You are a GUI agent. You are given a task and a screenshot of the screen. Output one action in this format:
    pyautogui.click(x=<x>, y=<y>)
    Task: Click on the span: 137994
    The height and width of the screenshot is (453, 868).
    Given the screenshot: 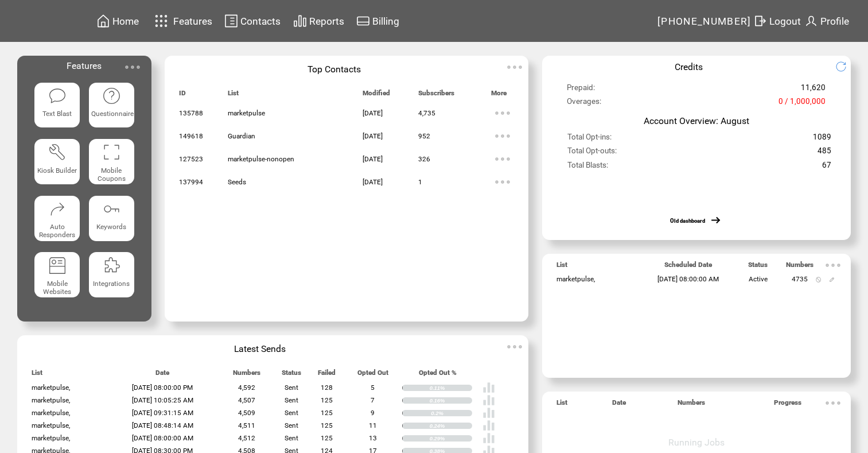 What is the action you would take?
    pyautogui.click(x=191, y=182)
    